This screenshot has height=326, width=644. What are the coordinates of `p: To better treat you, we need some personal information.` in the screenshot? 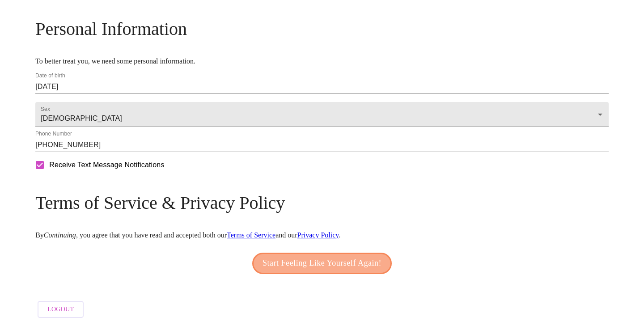 It's located at (322, 61).